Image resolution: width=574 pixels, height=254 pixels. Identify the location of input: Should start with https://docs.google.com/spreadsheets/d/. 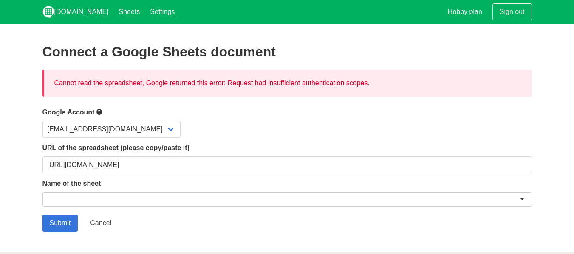
(287, 165).